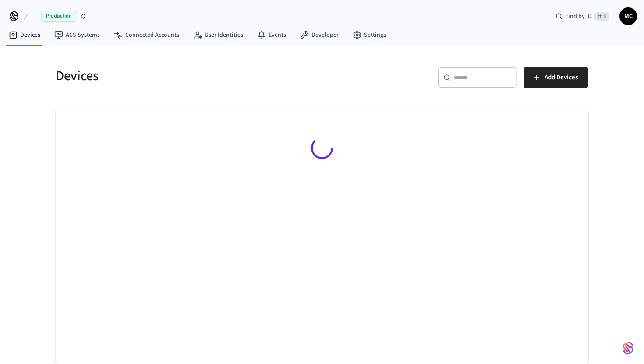 The width and height of the screenshot is (644, 364). What do you see at coordinates (218, 35) in the screenshot?
I see `a: User Identities` at bounding box center [218, 35].